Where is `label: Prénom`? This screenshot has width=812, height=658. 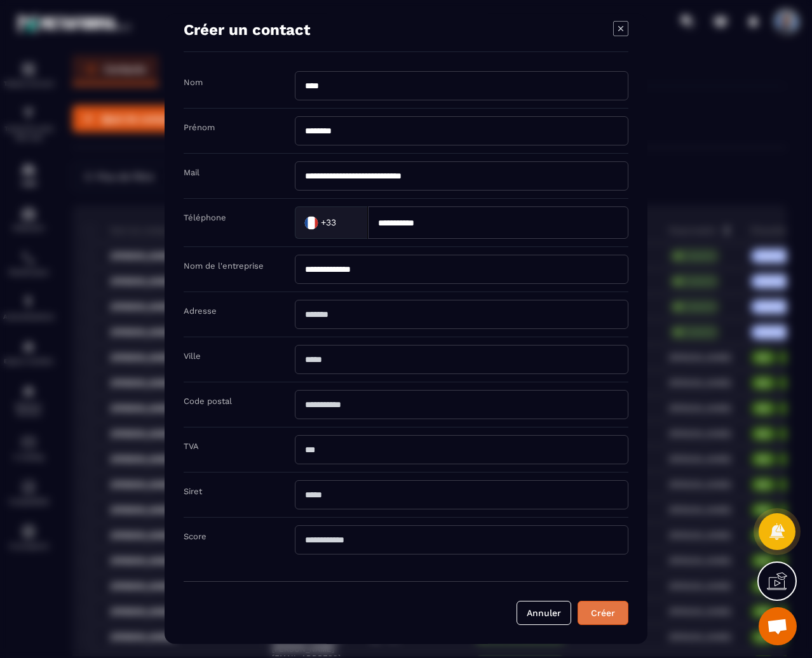
label: Prénom is located at coordinates (199, 127).